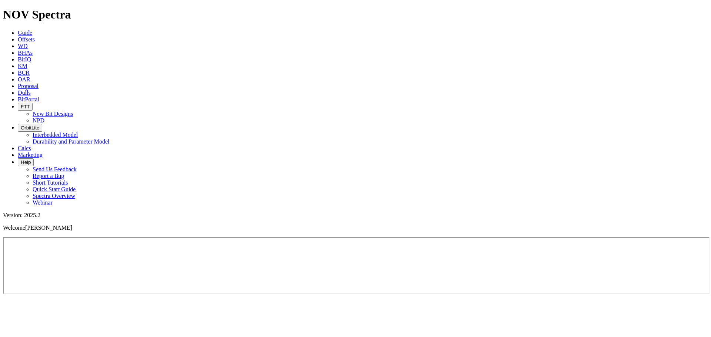 The width and height of the screenshot is (711, 337). Describe the element at coordinates (71, 142) in the screenshot. I see `a: Durability and Parameter Model` at that location.